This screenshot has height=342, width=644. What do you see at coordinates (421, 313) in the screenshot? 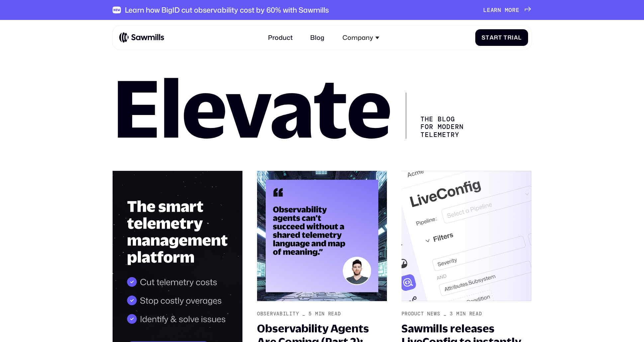
I see `div: Product News` at bounding box center [421, 313].